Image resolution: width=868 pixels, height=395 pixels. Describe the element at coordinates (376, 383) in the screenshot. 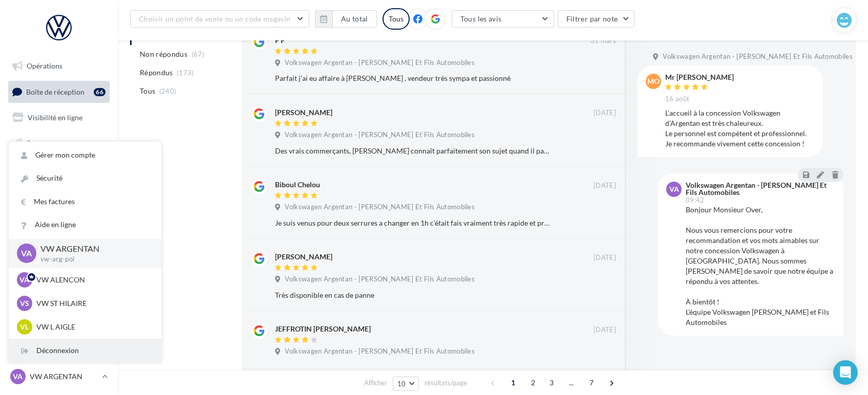

I see `span: Afficher` at that location.